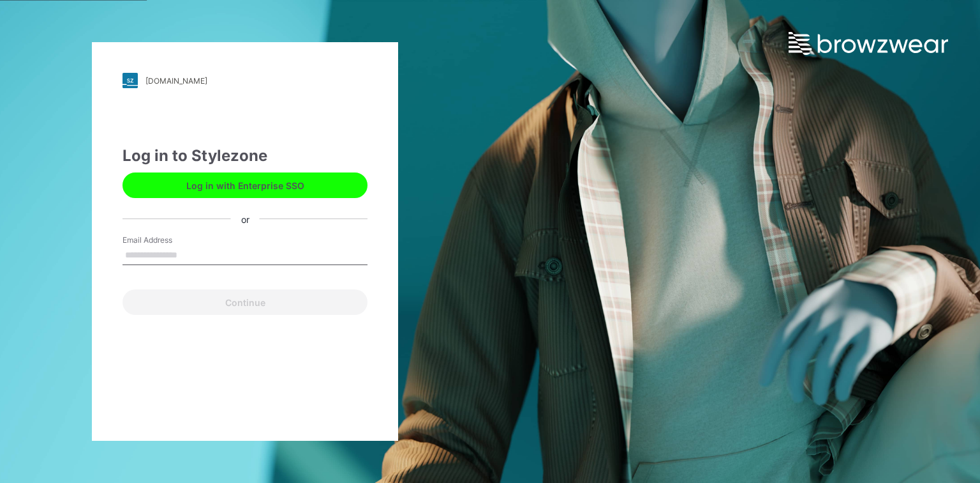  Describe the element at coordinates (167, 240) in the screenshot. I see `label: Email Address` at that location.